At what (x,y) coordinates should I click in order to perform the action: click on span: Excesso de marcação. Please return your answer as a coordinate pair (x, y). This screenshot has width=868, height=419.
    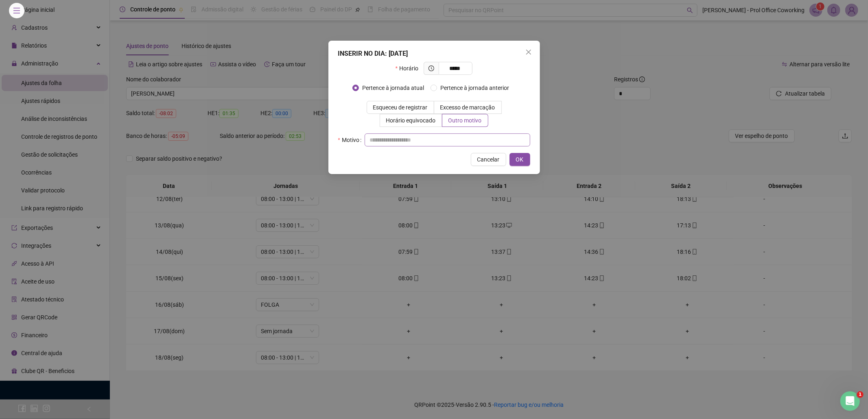
    Looking at the image, I should click on (468, 107).